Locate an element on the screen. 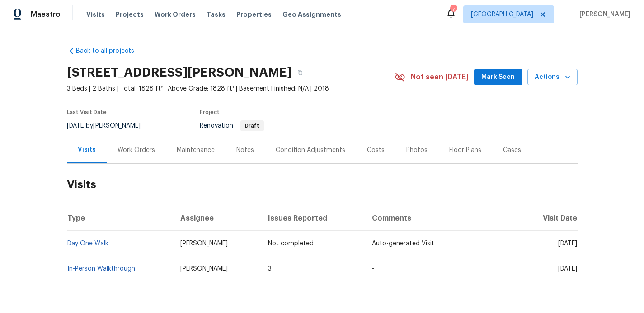  a: Back to all projects is located at coordinates (110, 51).